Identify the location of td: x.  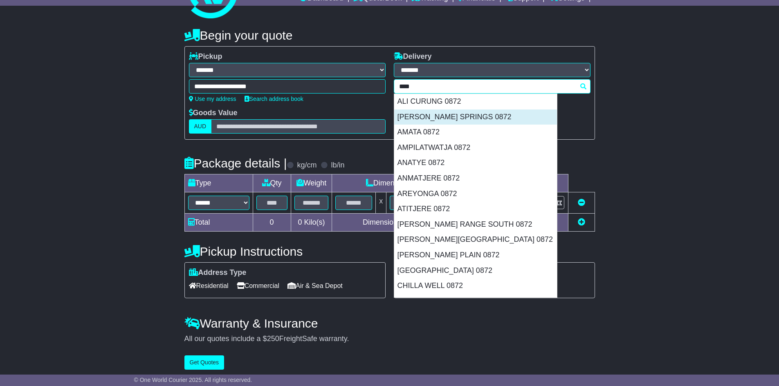
(381, 203).